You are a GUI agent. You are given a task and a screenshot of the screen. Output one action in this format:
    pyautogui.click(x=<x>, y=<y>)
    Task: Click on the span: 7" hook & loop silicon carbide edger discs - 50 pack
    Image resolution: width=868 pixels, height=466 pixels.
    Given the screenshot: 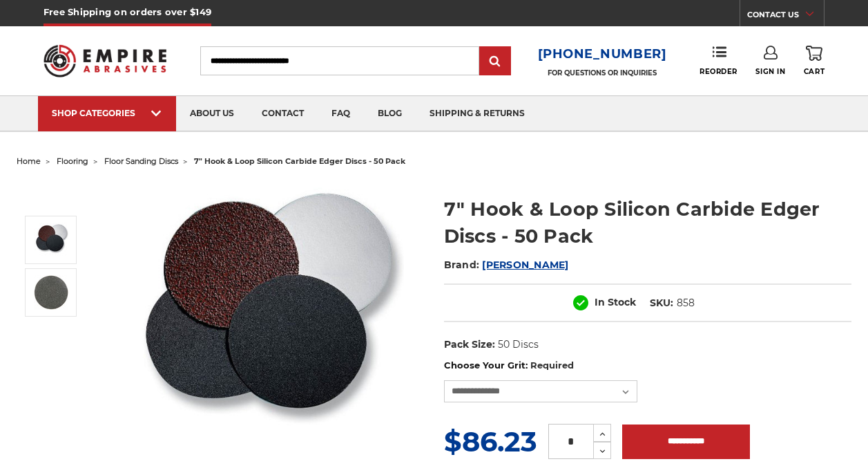 What is the action you would take?
    pyautogui.click(x=299, y=161)
    